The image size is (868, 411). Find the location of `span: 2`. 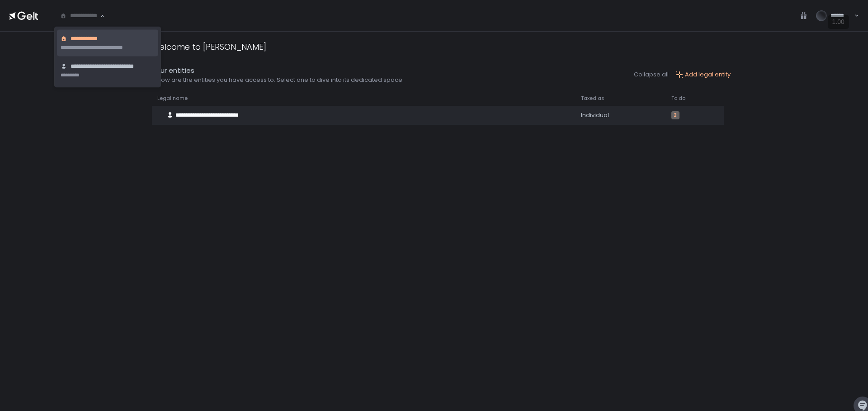

span: 2 is located at coordinates (675, 116).